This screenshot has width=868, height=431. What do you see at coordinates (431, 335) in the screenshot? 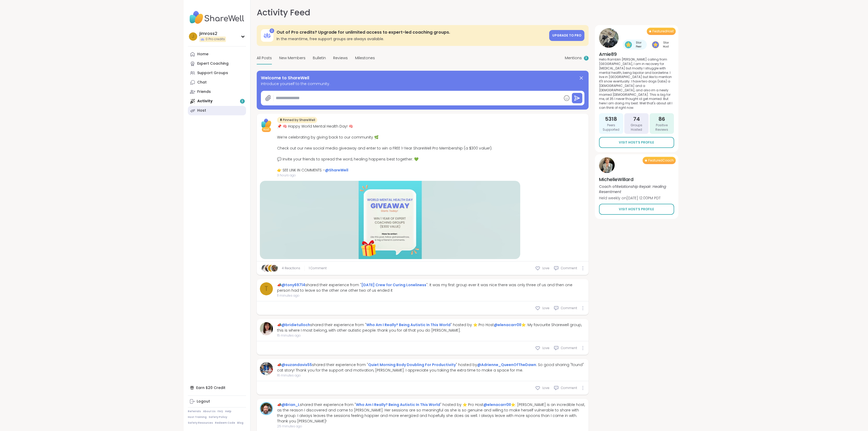
I see `span: 15 minutes ago` at bounding box center [431, 335].